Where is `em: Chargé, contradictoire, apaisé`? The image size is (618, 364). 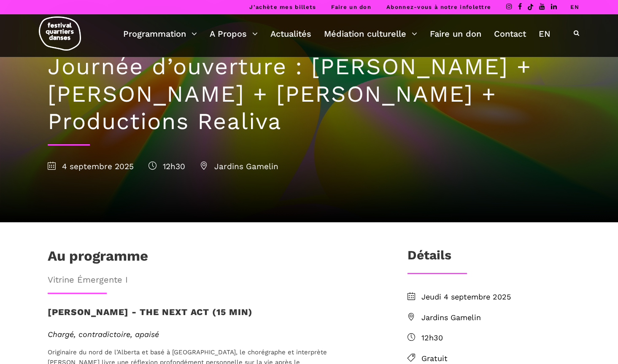 em: Chargé, contradictoire, apaisé is located at coordinates (103, 334).